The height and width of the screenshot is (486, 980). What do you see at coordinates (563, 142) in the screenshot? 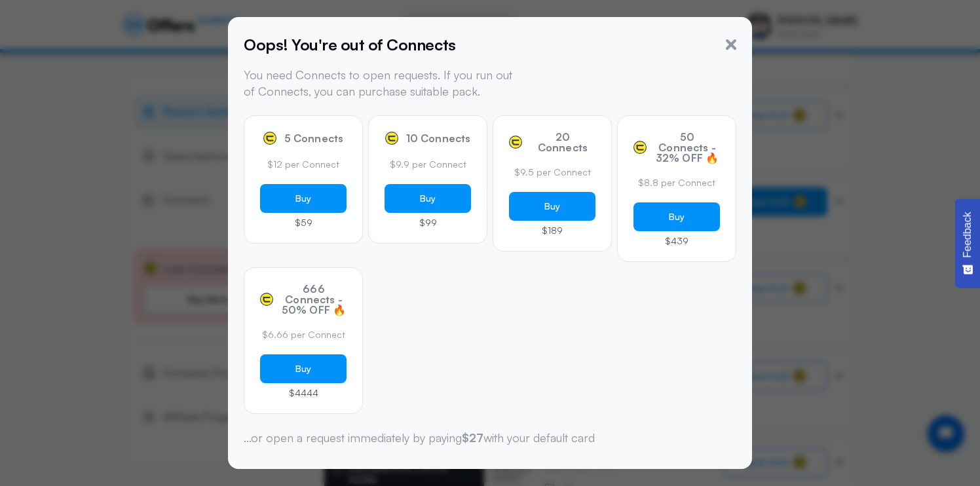
I see `span: 20 Connects` at bounding box center [563, 142].